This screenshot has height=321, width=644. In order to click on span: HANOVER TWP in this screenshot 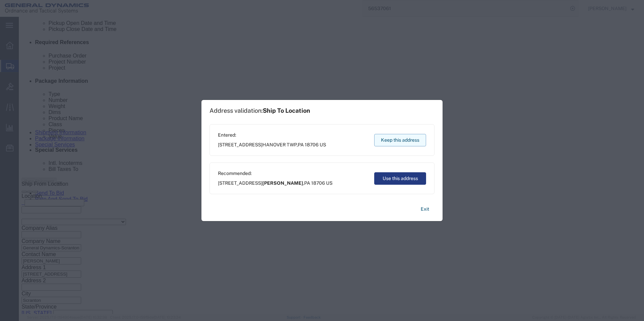, I will do `click(280, 145)`.